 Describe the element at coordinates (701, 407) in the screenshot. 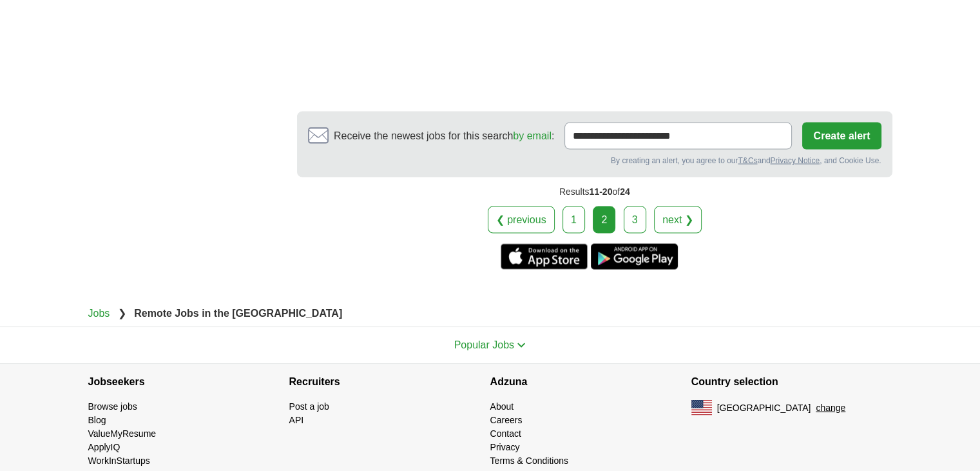

I see `img: US flag` at that location.